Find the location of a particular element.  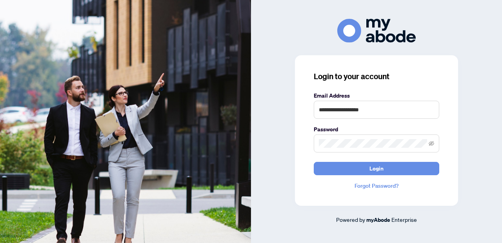

label: Password is located at coordinates (377, 129).